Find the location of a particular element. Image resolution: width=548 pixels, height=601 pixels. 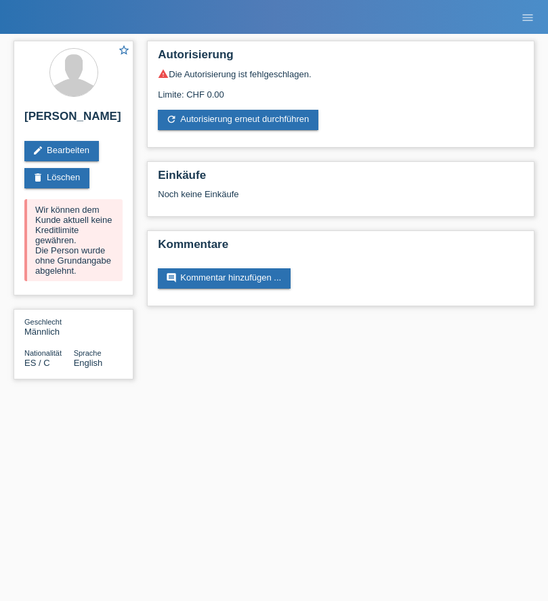

h2: Einkäufe is located at coordinates (341, 179).